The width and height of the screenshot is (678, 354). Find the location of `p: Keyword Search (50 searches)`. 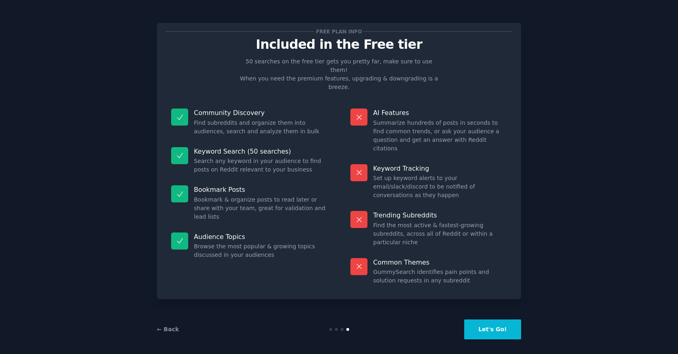

p: Keyword Search (50 searches) is located at coordinates (261, 151).